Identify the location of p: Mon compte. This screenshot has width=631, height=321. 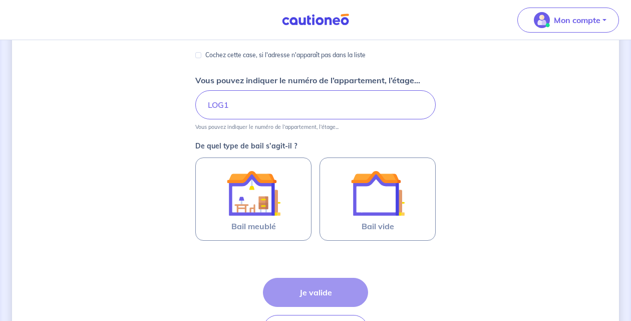
(577, 20).